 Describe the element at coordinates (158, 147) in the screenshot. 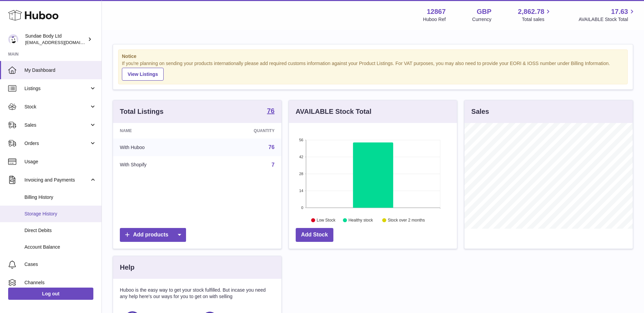

I see `td: With Huboo` at that location.